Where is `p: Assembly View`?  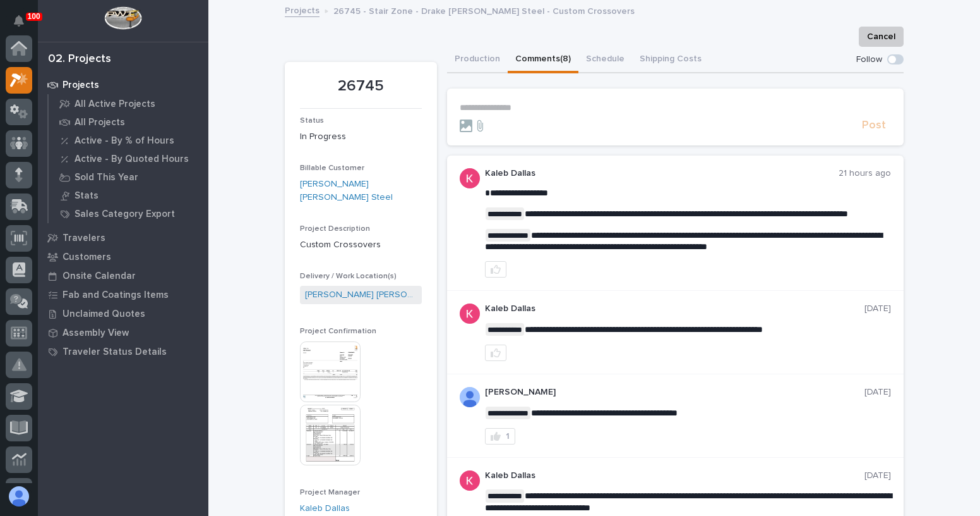
p: Assembly View is located at coordinates (95, 333).